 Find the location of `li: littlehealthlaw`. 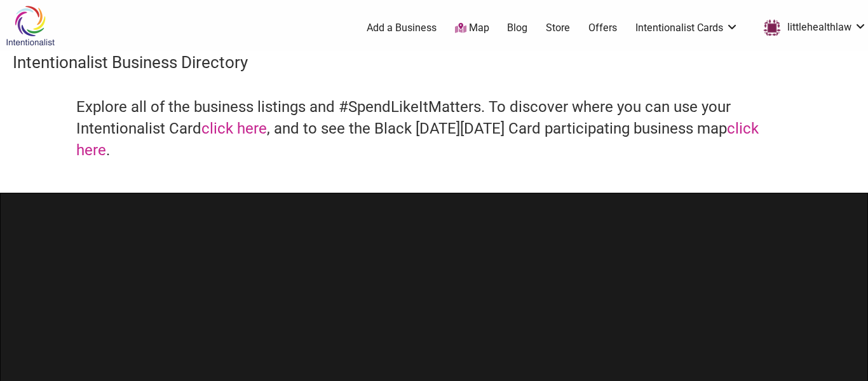

li: littlehealthlaw is located at coordinates (812, 28).